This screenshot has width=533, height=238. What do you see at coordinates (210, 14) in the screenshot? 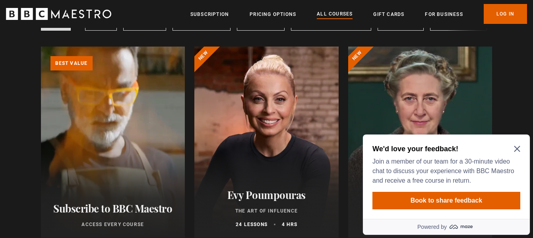
I see `a: Subscription` at bounding box center [210, 14].